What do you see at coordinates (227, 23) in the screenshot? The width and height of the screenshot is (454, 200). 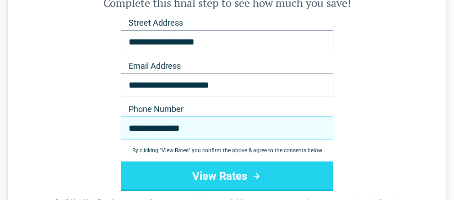 I see `label: Street Address` at bounding box center [227, 23].